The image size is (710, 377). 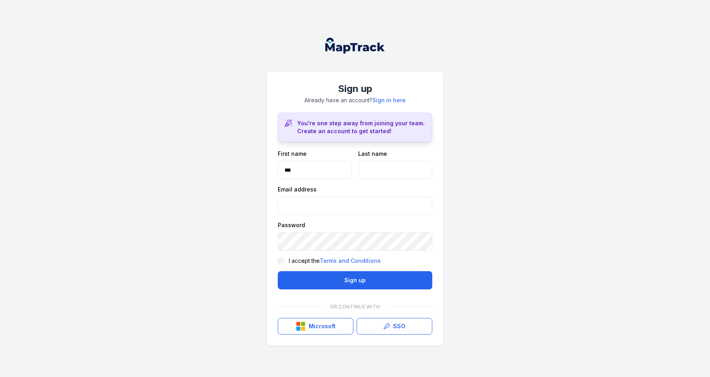 I want to click on button: Sign up, so click(x=355, y=280).